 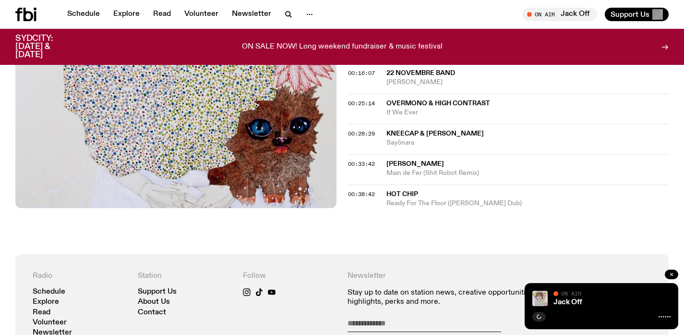 What do you see at coordinates (560, 14) in the screenshot?
I see `button: On AirJack Off` at bounding box center [560, 14].